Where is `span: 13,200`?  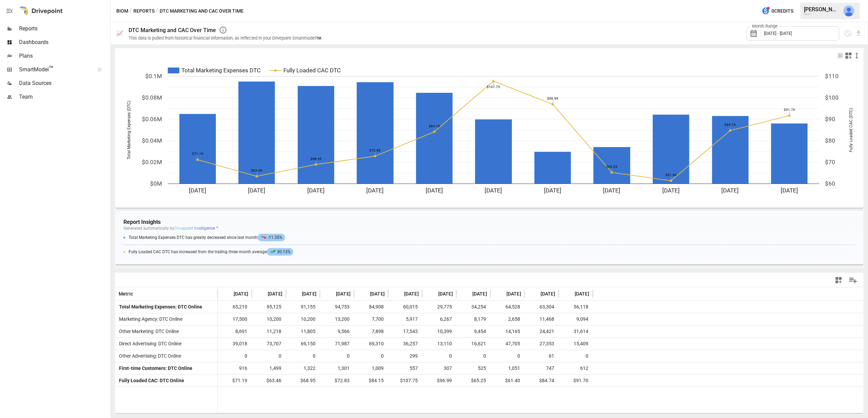 span: 13,200 is located at coordinates (342, 319).